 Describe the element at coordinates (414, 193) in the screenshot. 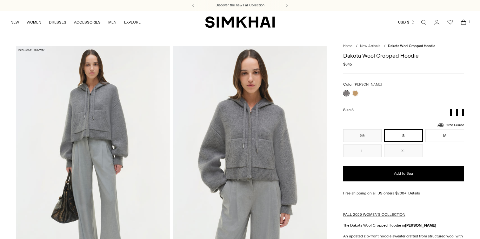

I see `a: Details` at that location.